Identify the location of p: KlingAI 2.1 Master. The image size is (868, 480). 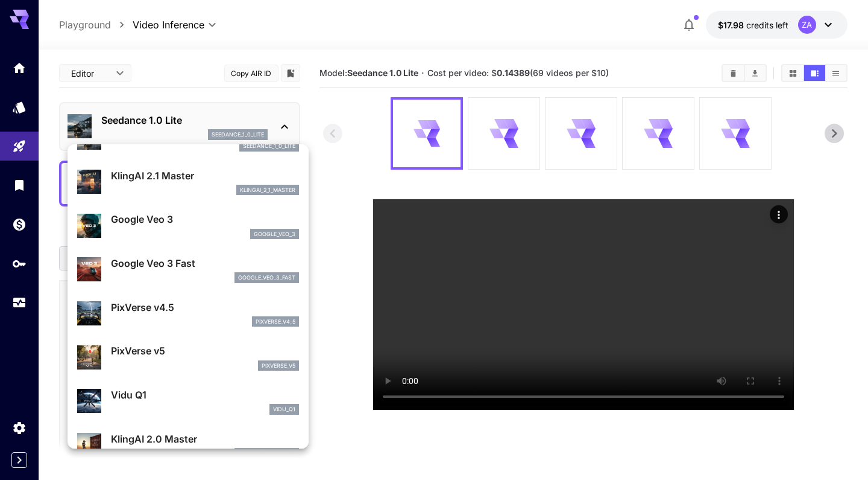
(205, 175).